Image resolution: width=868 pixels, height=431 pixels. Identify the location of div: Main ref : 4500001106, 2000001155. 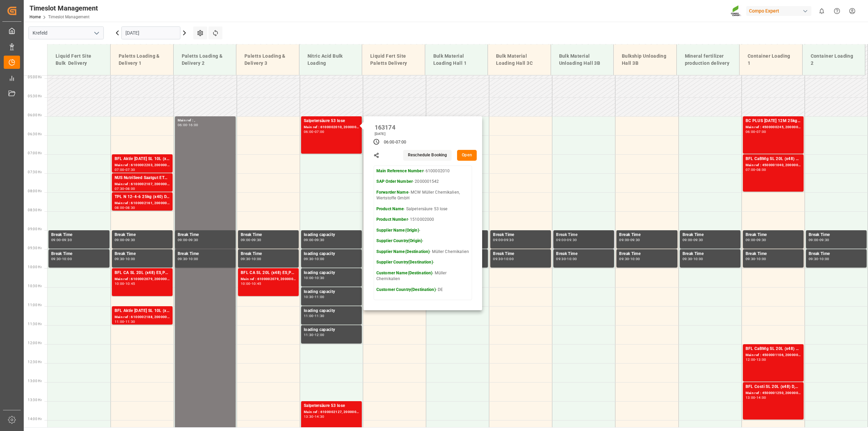
(773, 355).